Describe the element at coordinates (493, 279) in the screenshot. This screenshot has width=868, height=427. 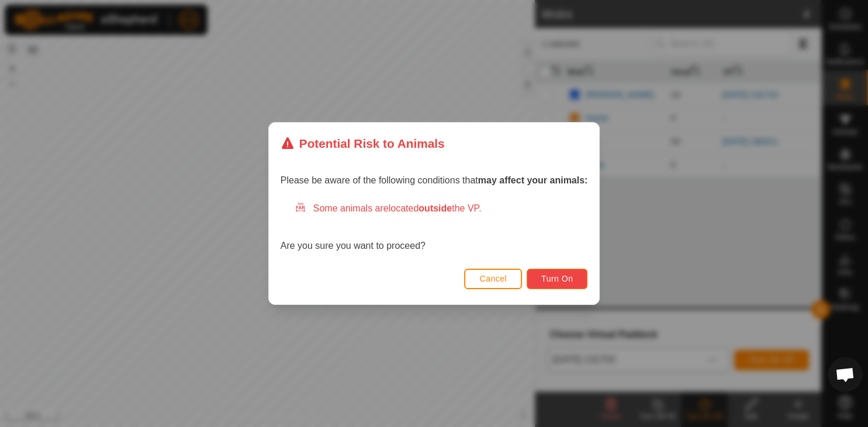
I see `button: Cancel` at that location.